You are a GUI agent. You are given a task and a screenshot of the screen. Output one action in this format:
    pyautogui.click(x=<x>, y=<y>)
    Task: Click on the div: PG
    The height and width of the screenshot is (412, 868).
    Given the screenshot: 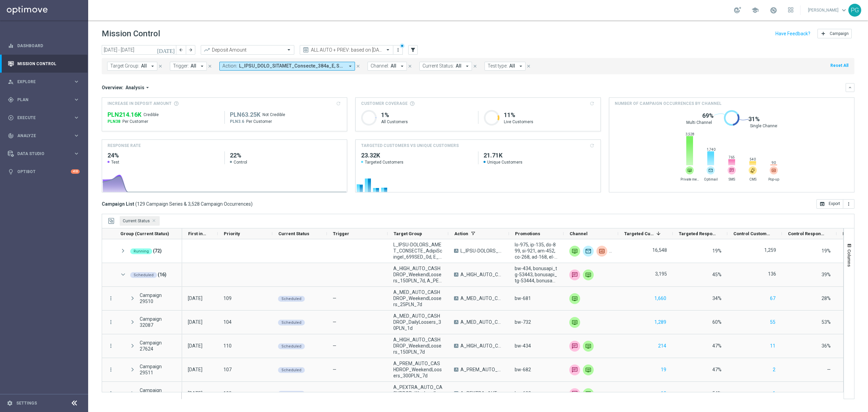 What is the action you would take?
    pyautogui.click(x=854, y=10)
    